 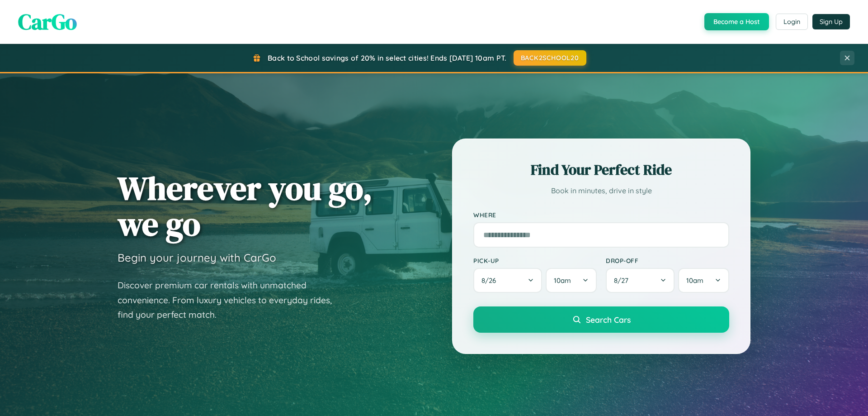 What do you see at coordinates (831, 21) in the screenshot?
I see `button: Sign Up` at bounding box center [831, 21].